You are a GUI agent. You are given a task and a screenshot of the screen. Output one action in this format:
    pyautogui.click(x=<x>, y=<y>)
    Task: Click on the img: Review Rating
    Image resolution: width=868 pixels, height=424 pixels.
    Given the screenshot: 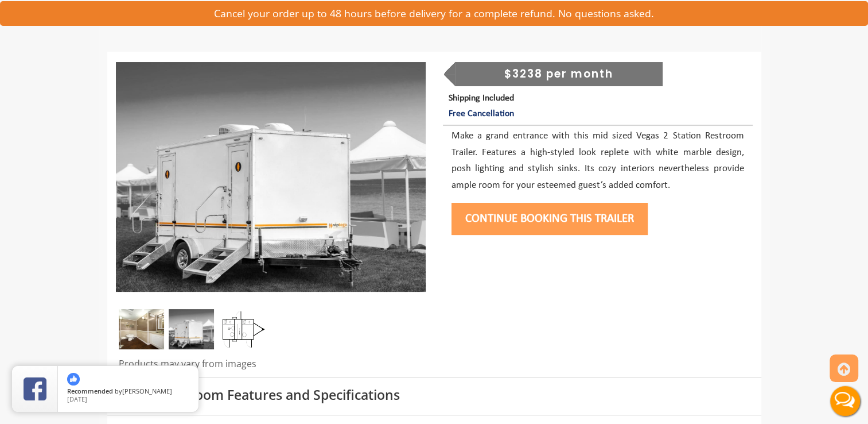 What is the action you would take?
    pyautogui.click(x=35, y=389)
    